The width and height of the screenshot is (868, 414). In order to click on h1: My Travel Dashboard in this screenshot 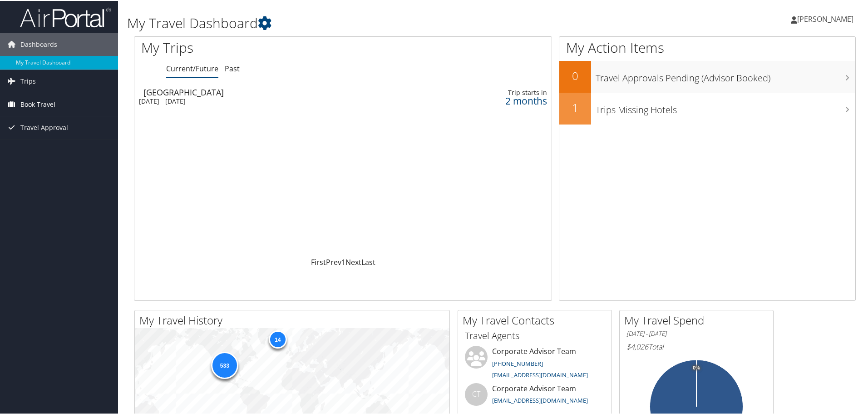, I will do `click(372, 22)`.